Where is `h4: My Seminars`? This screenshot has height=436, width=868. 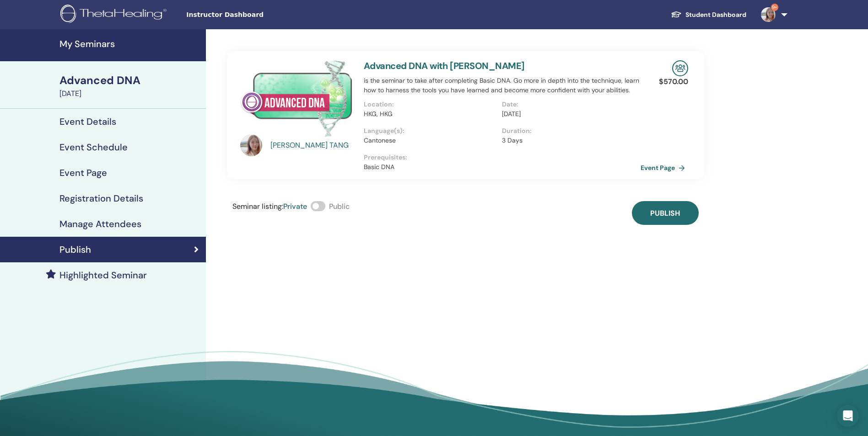
h4: My Seminars is located at coordinates (130, 44).